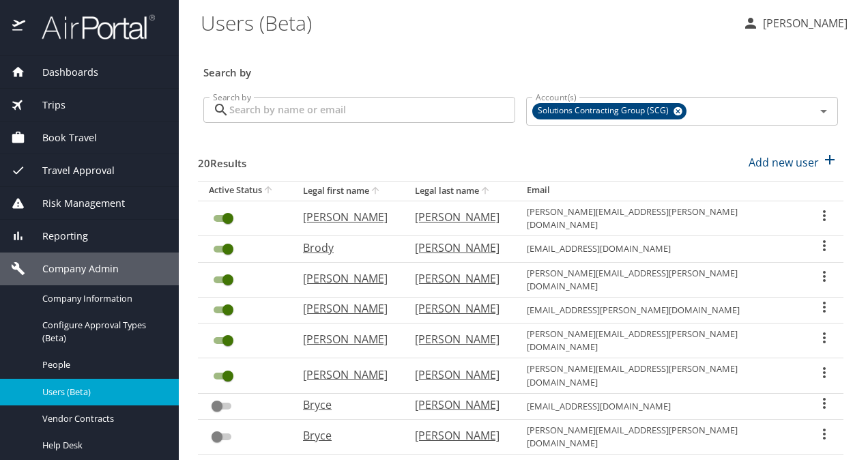 The height and width of the screenshot is (460, 868). I want to click on span: Vendor Contracts, so click(102, 418).